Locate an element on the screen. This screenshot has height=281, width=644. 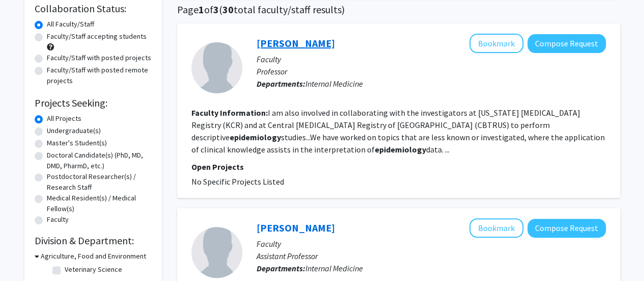
label: Undergraduate(s) is located at coordinates (74, 131).